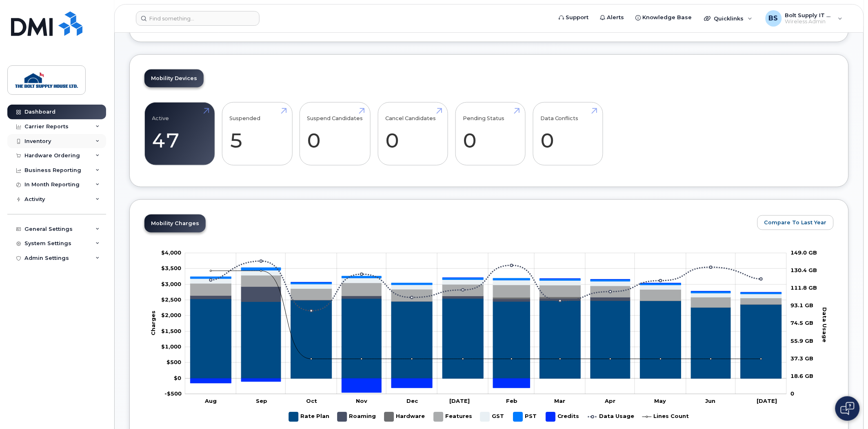  I want to click on a: Mobility Devices, so click(174, 78).